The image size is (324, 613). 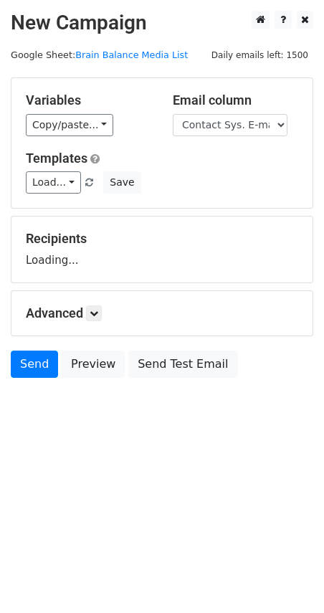 I want to click on a: Daily emails left: 1500, so click(x=260, y=55).